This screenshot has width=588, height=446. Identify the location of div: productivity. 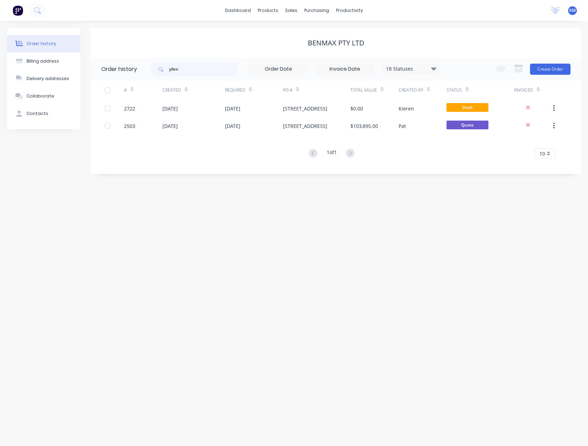
(350, 10).